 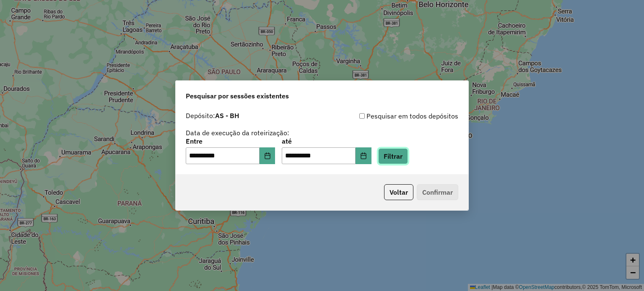 What do you see at coordinates (227, 116) in the screenshot?
I see `strong: AS - BH` at bounding box center [227, 116].